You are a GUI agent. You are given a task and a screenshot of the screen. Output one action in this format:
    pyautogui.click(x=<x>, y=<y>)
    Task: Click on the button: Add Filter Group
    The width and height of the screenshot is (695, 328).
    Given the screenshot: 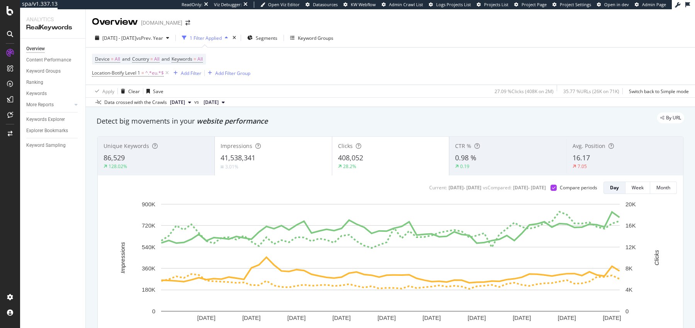 What is the action you would take?
    pyautogui.click(x=228, y=73)
    